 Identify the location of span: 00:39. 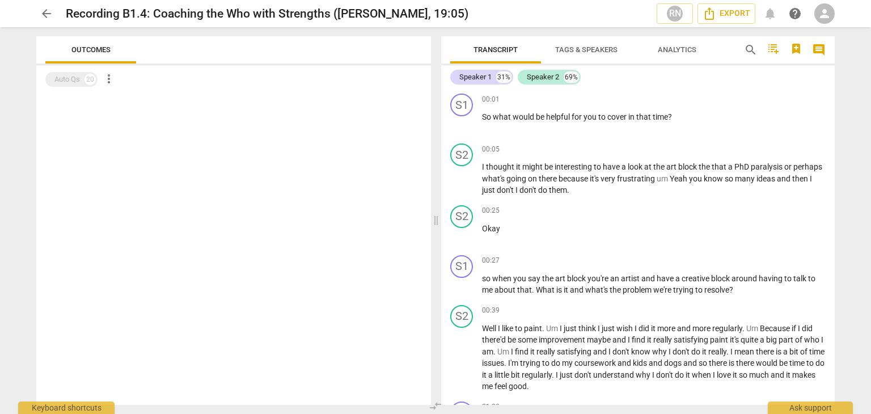
(491, 310).